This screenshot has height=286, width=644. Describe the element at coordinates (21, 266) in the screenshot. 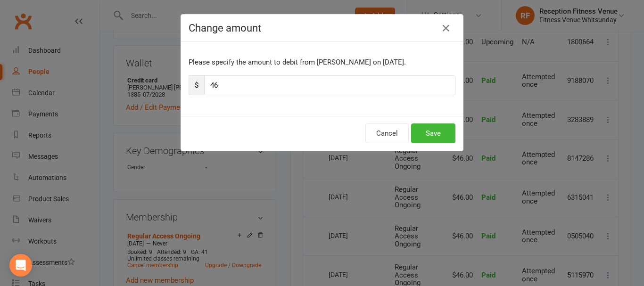

I see `div: Open Intercom Messenger` at that location.